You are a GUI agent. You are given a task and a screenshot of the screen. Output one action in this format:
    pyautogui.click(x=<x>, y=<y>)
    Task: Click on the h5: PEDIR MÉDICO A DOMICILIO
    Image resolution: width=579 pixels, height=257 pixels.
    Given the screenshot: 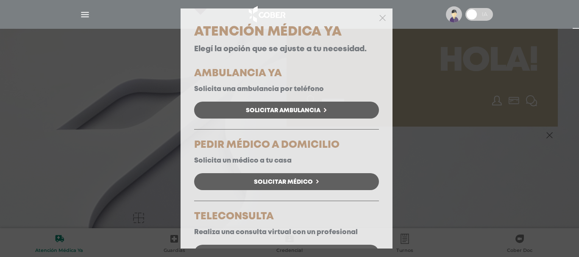 What is the action you would take?
    pyautogui.click(x=286, y=145)
    